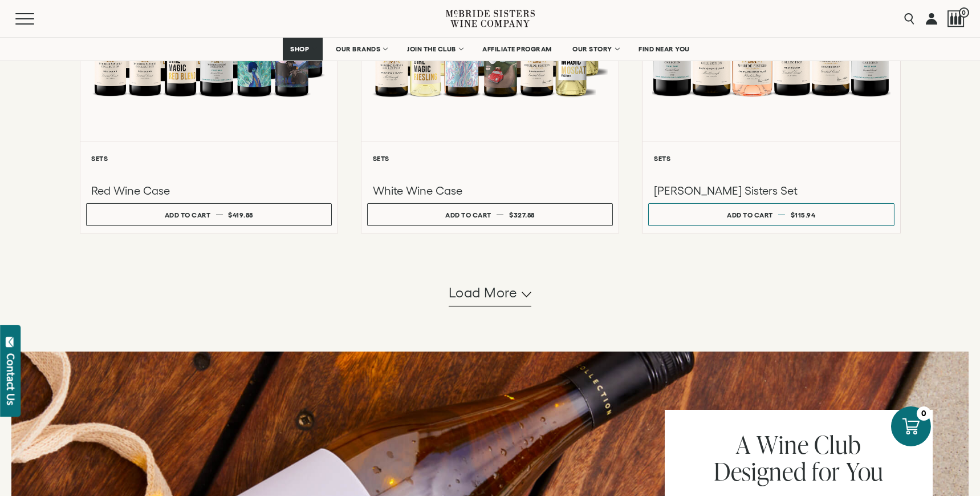 Image resolution: width=980 pixels, height=496 pixels. What do you see at coordinates (361, 49) in the screenshot?
I see `a: OUR BRANDS` at bounding box center [361, 49].